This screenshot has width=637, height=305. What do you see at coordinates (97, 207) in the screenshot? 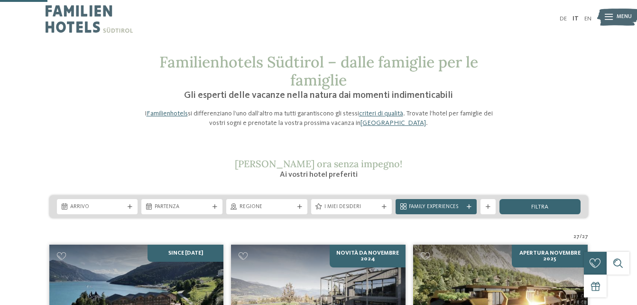
I see `span: Arrivo` at bounding box center [97, 207].